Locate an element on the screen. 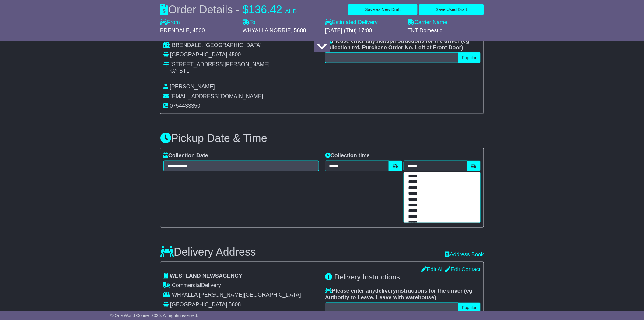 This screenshot has width=644, height=320. span: WHYALLA NORRIE is located at coordinates (266, 31).